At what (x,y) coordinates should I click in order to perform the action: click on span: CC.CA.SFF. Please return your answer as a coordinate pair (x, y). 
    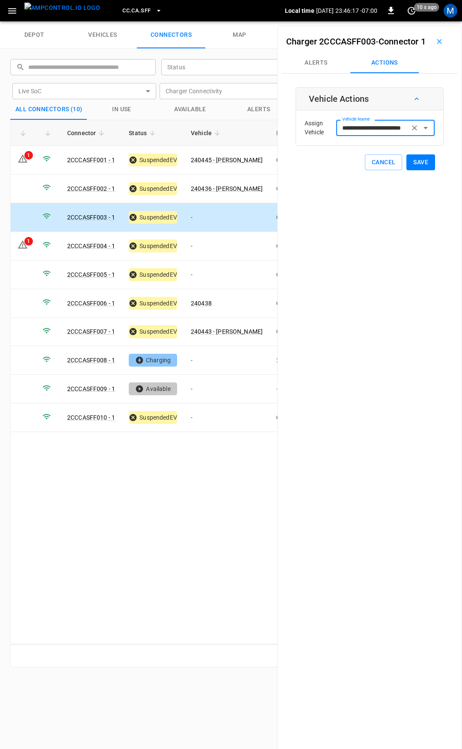
    Looking at the image, I should click on (137, 11).